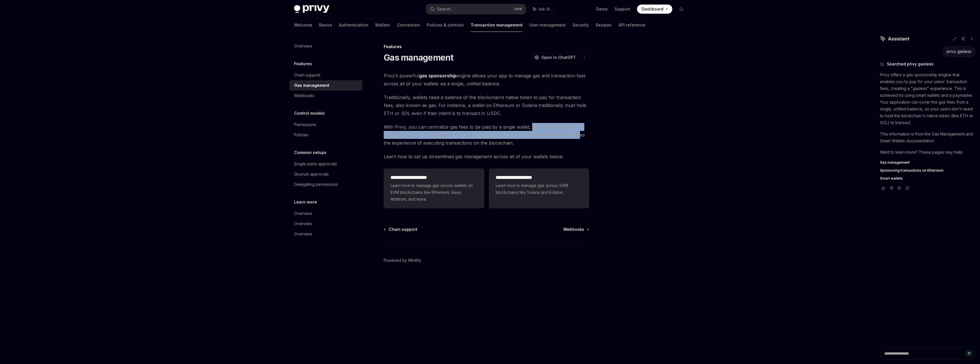 The image size is (980, 364). Describe the element at coordinates (574, 230) in the screenshot. I see `span: Webhooks` at that location.